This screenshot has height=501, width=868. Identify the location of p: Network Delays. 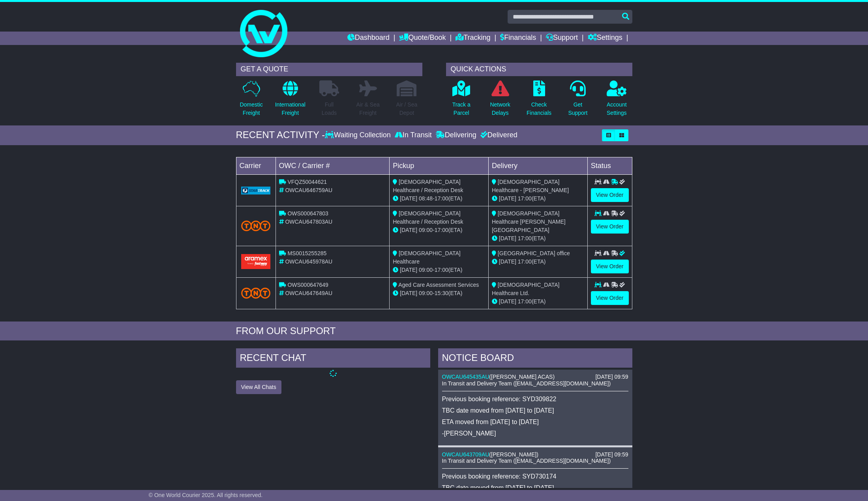
(499, 109).